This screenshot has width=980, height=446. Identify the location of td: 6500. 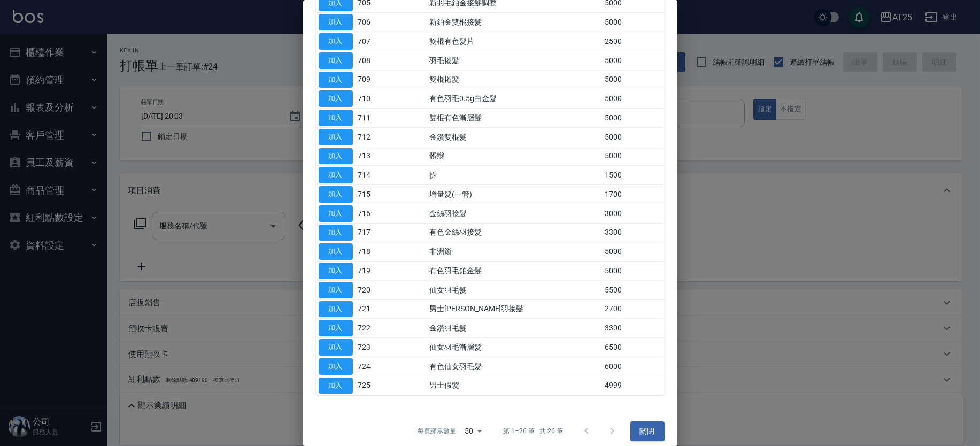
(633, 348).